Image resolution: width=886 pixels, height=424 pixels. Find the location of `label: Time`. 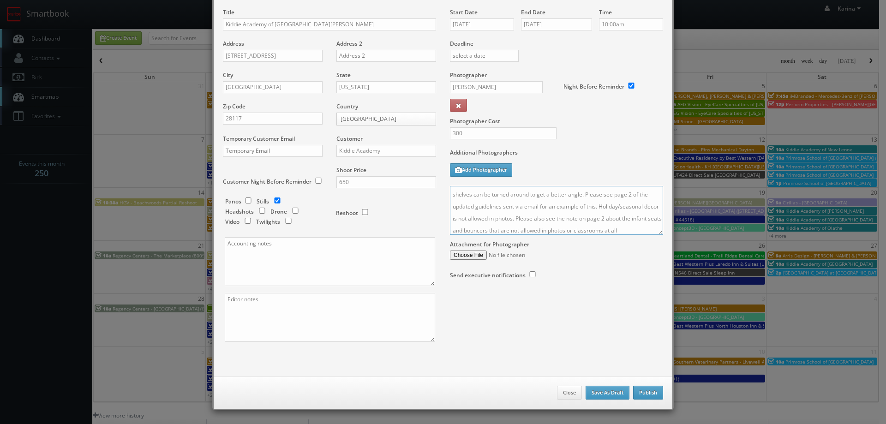

label: Time is located at coordinates (605, 12).